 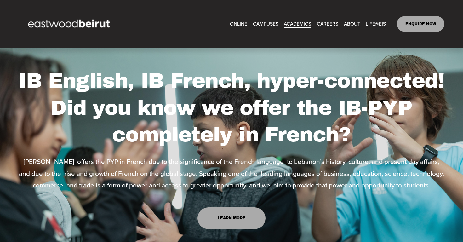 I want to click on a: ONLINE, so click(x=238, y=24).